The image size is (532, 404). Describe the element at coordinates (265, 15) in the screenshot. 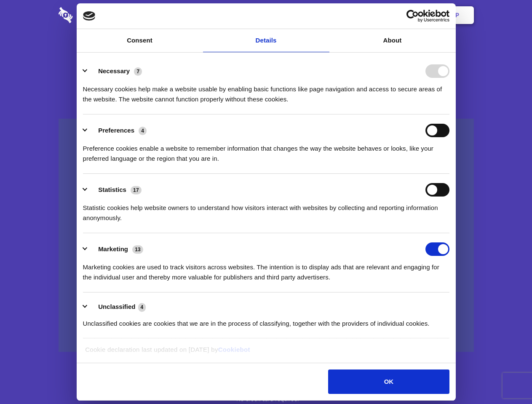

I see `a: Pricing` at that location.